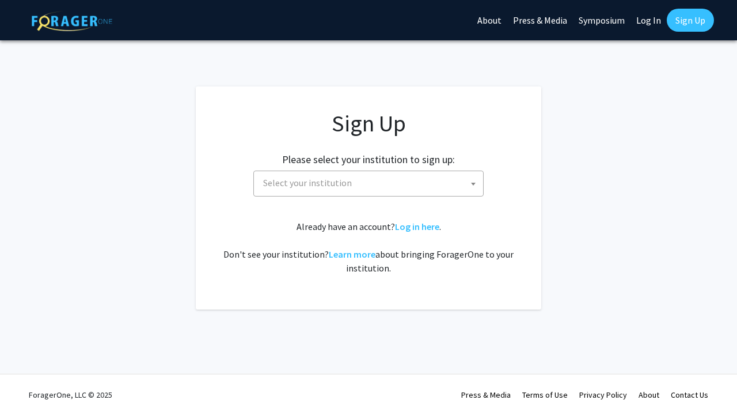 The width and height of the screenshot is (737, 415). Describe the element at coordinates (352, 254) in the screenshot. I see `a: Learn more about bringing ForagerOne to your institution` at that location.